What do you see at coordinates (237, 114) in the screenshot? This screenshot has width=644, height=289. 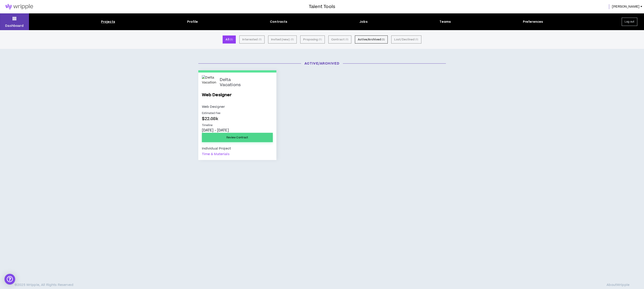 I see `p: Estimated Fee` at bounding box center [237, 114].